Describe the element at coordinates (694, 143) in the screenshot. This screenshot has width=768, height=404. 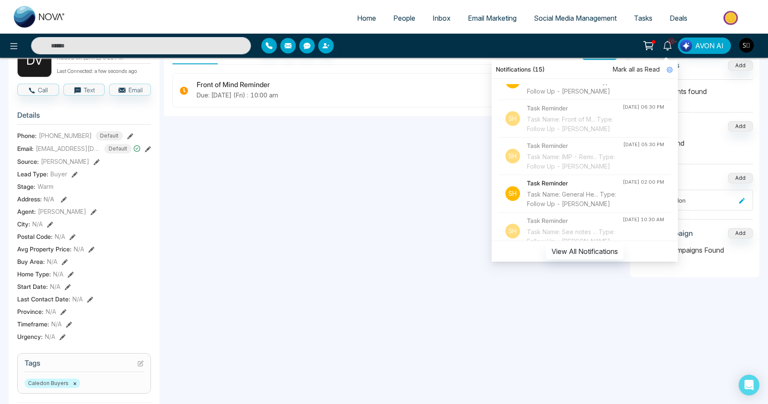
I see `p: No deals found` at that location.